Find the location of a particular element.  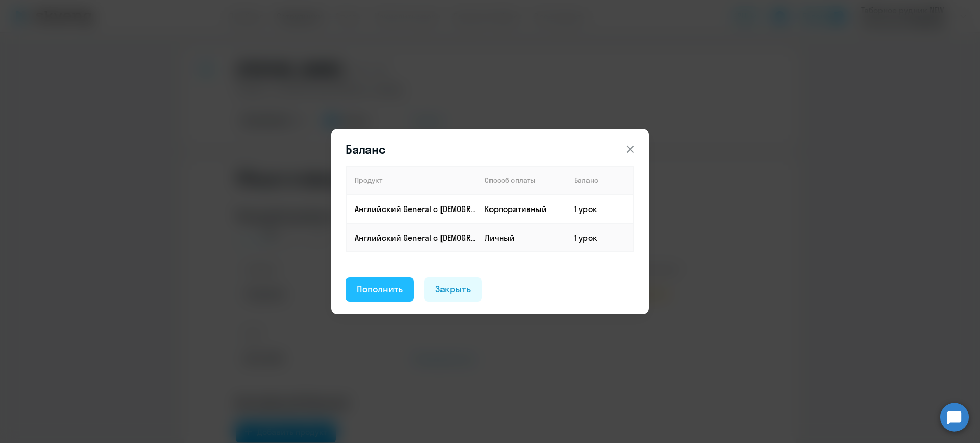

th: Баланс is located at coordinates (600, 181).